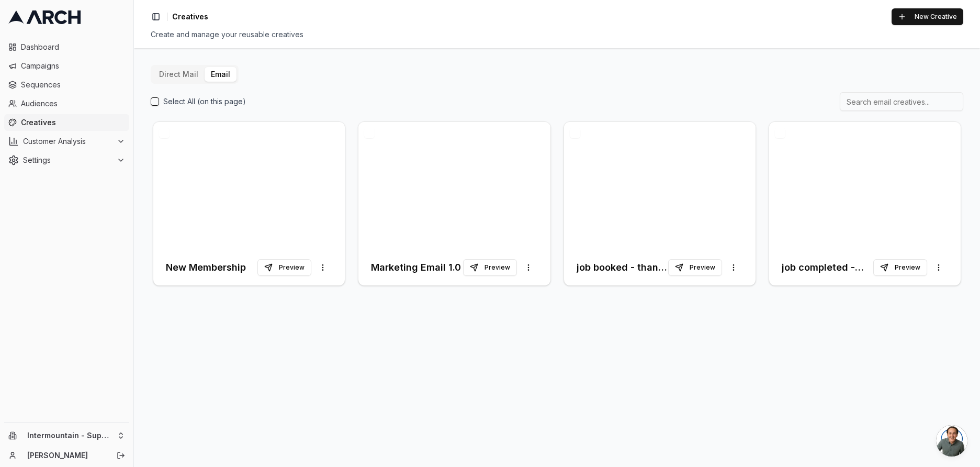 The height and width of the screenshot is (467, 980). I want to click on span: Customer Analysis, so click(67, 141).